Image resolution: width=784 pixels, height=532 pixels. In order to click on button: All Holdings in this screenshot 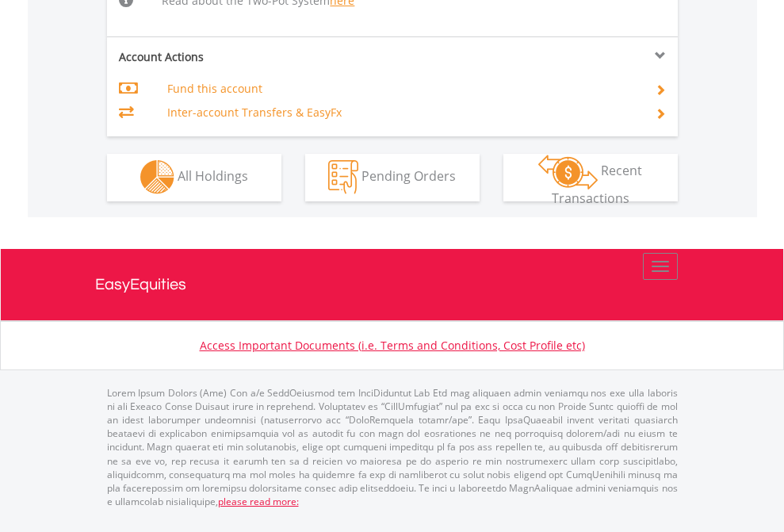, I will do `click(194, 177)`.